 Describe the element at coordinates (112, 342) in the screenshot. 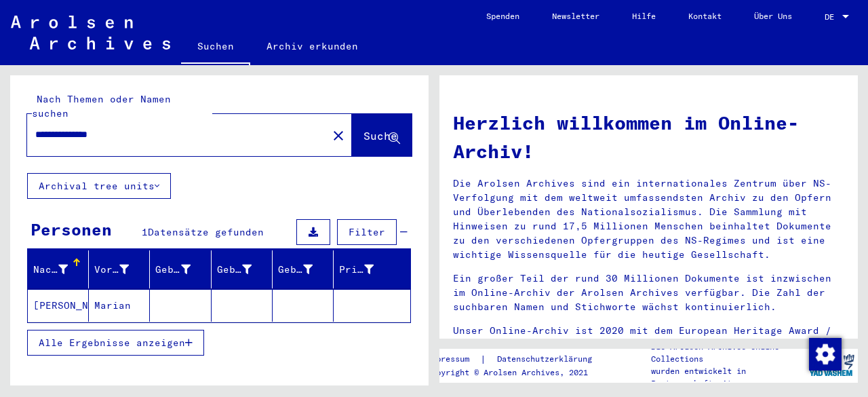

I see `span: Alle Ergebnisse anzeigen` at that location.